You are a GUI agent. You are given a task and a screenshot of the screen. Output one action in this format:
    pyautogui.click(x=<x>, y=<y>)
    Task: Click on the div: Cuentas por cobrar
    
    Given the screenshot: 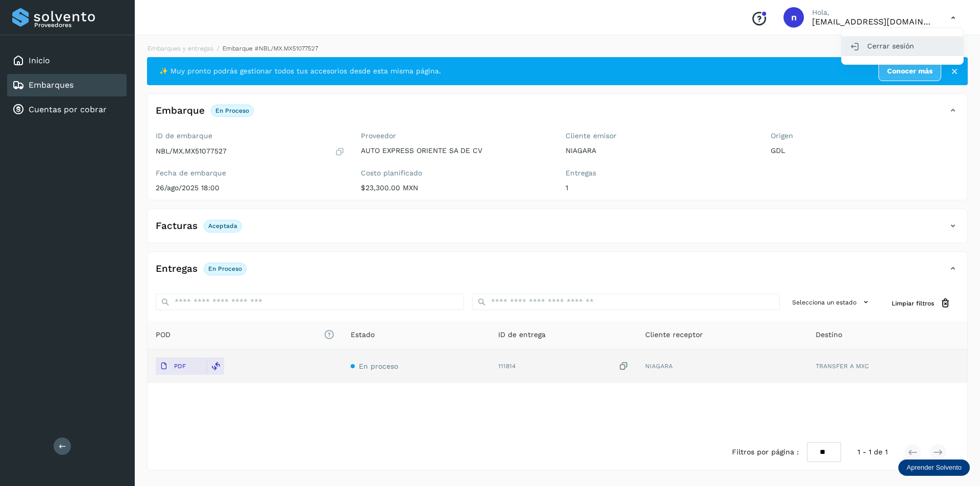 What is the action you would take?
    pyautogui.click(x=67, y=109)
    